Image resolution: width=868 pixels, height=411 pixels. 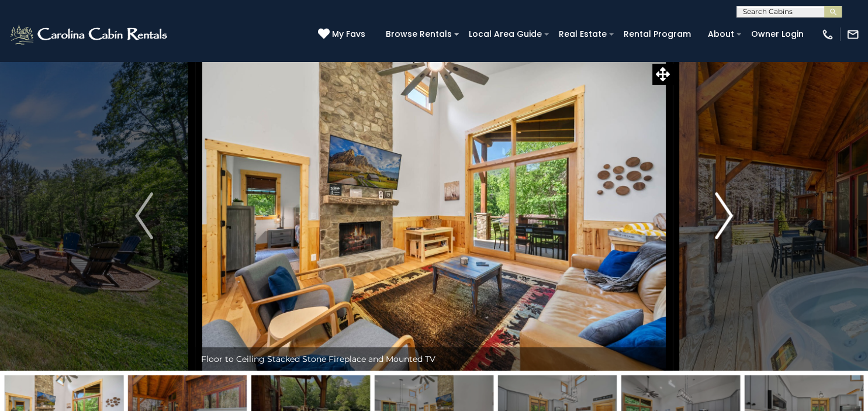 I want to click on span: My Favs, so click(x=348, y=34).